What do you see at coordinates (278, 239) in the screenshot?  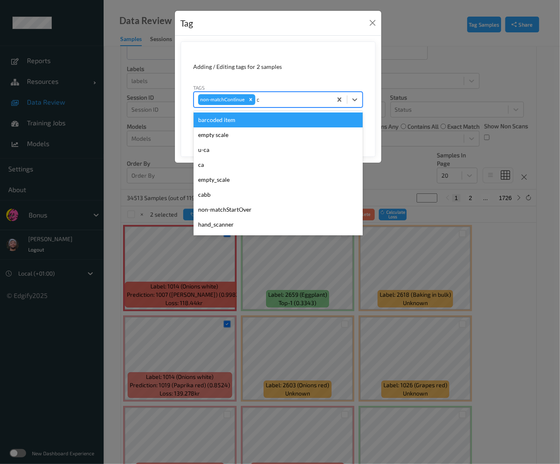 I see `div: Create "c"` at bounding box center [278, 239].